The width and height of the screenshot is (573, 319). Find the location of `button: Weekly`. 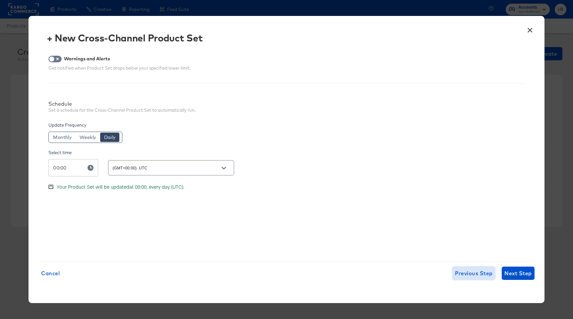

button: Weekly is located at coordinates (88, 137).